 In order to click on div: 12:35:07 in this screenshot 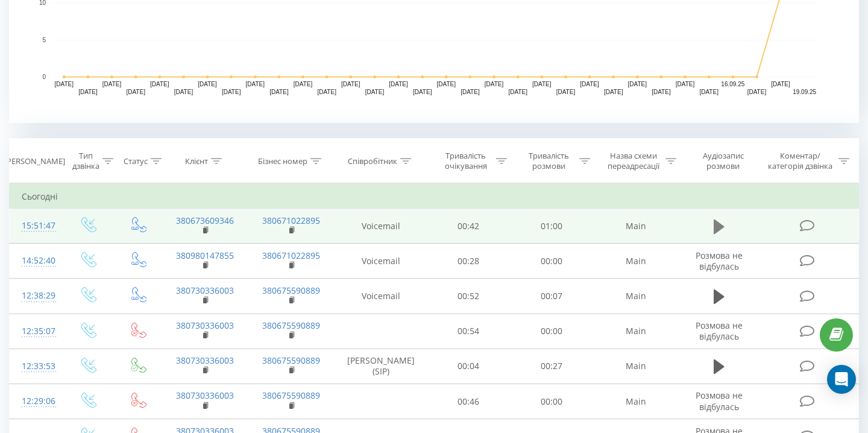, I will do `click(36, 331)`.